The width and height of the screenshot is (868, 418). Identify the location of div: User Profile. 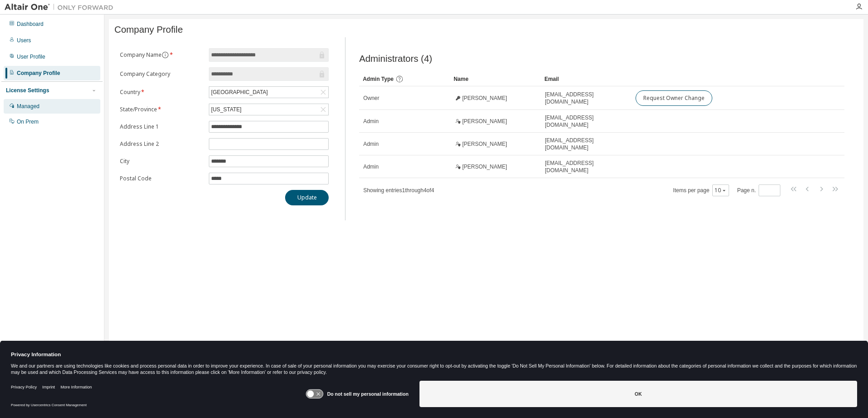
(31, 57).